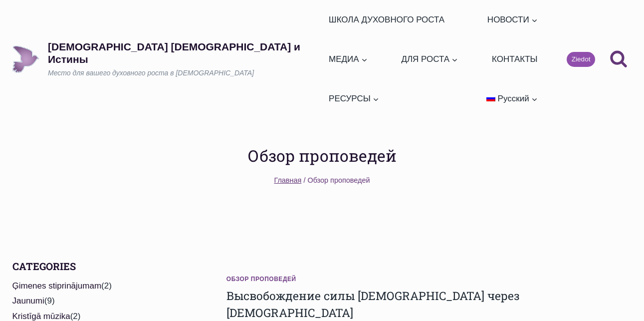 The image size is (644, 321). Describe the element at coordinates (262, 279) in the screenshot. I see `a: Обзор проповедей` at that location.